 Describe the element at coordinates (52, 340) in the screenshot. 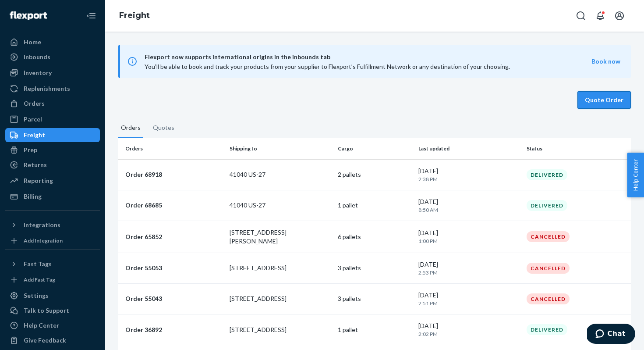

I see `button: Give Feedback` at that location.